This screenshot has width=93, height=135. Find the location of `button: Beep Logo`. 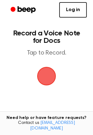

button: Beep Logo is located at coordinates (46, 76).